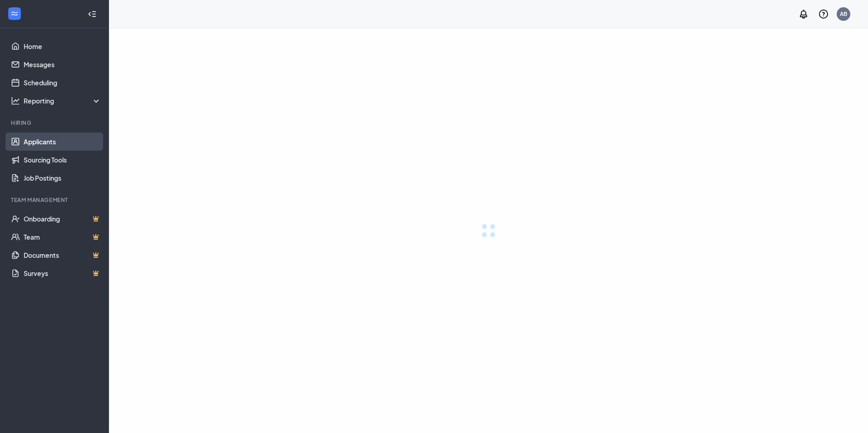  What do you see at coordinates (62, 46) in the screenshot?
I see `a: Home` at bounding box center [62, 46].